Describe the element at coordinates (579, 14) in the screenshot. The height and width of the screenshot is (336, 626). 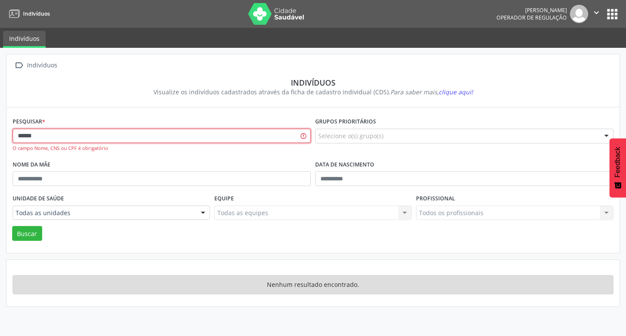
I see `img: img` at that location.